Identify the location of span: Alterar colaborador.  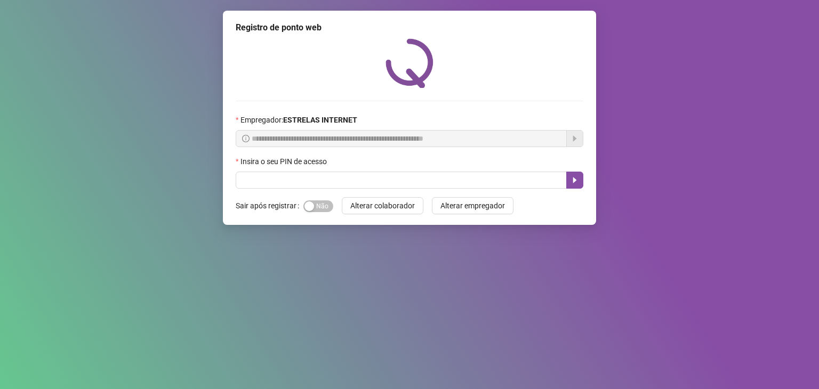
(382, 206).